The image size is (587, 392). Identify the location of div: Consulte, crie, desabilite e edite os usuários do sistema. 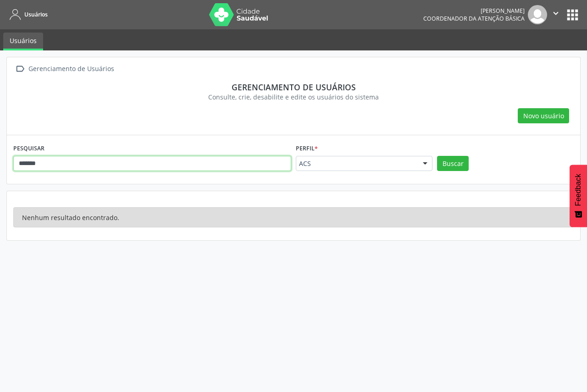
(294, 97).